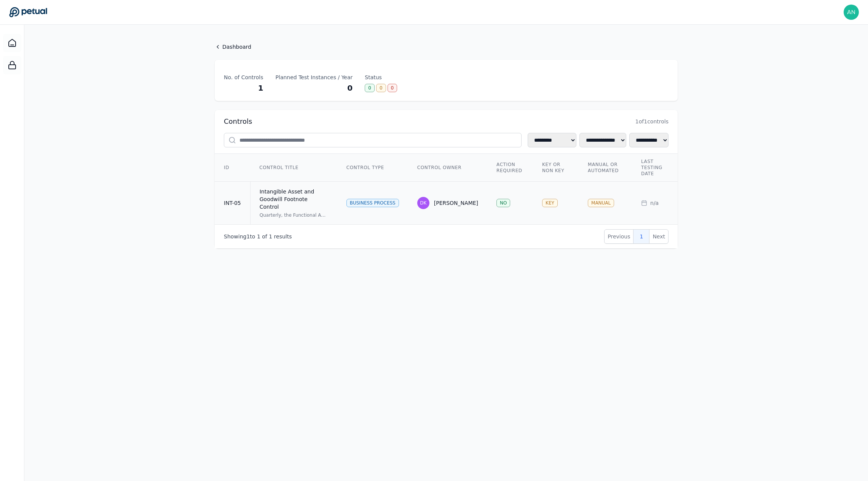 The image size is (868, 481). What do you see at coordinates (503, 203) in the screenshot?
I see `div: NO` at bounding box center [503, 203].